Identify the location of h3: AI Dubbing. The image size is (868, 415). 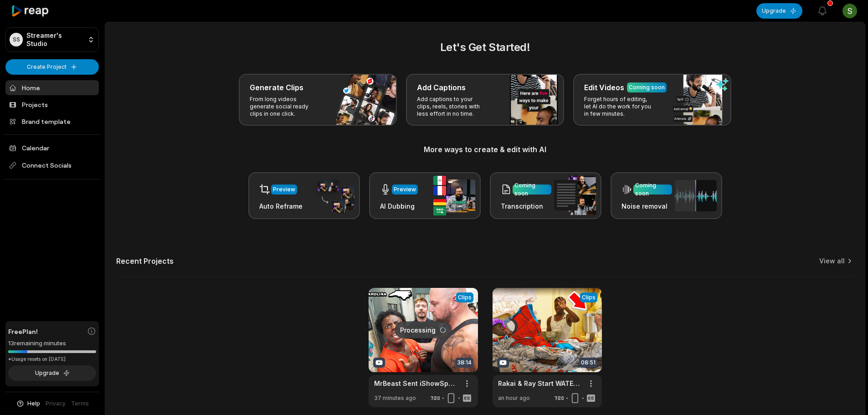
(399, 206).